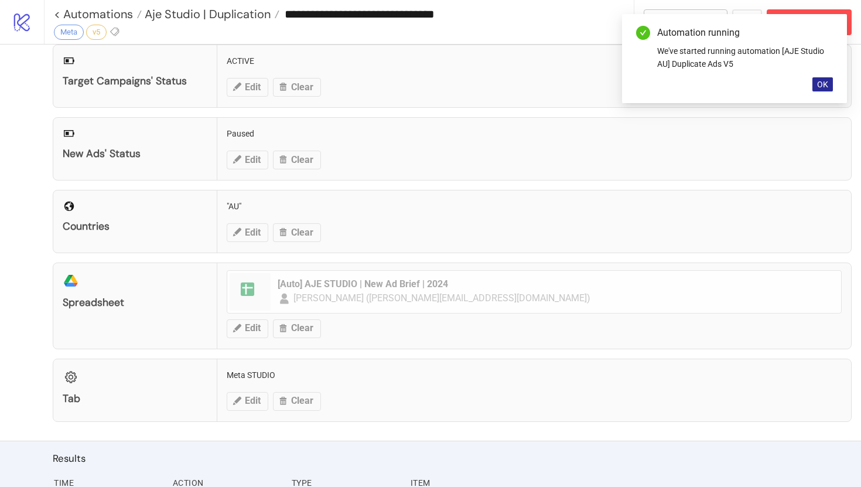 This screenshot has height=487, width=861. What do you see at coordinates (206, 14) in the screenshot?
I see `span: Aje Studio | Duplication` at bounding box center [206, 14].